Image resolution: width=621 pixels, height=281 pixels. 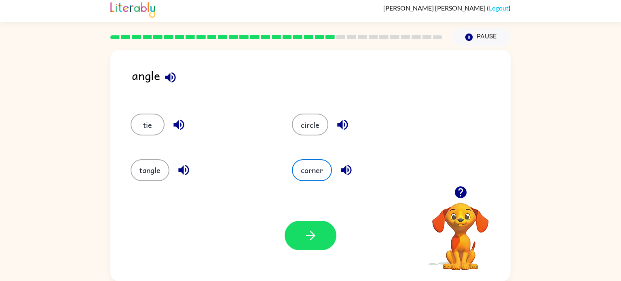 I want to click on button: Pause, so click(x=481, y=37).